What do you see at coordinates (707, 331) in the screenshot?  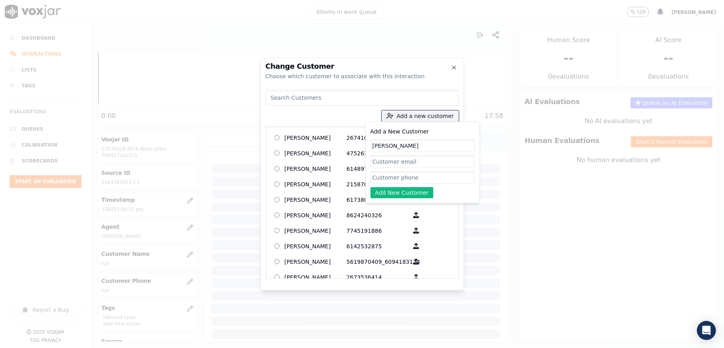 I see `div: Open Intercom Messenger` at bounding box center [707, 331].